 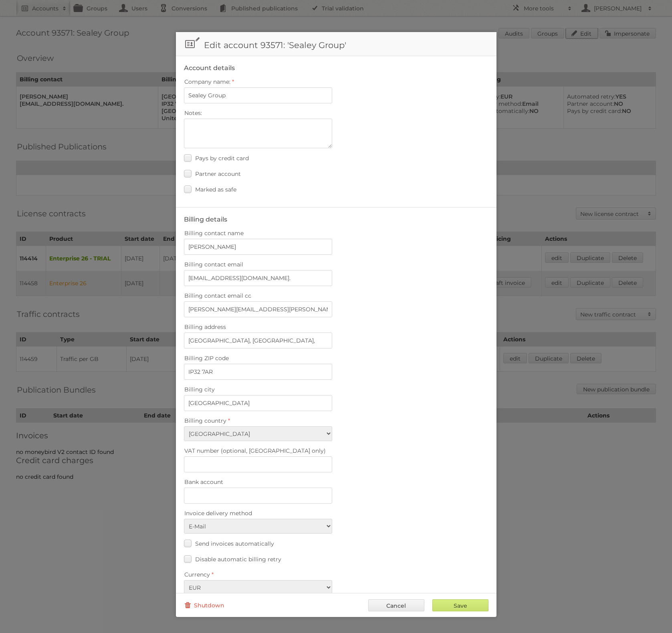 I want to click on span: Billing ZIP code, so click(x=207, y=358).